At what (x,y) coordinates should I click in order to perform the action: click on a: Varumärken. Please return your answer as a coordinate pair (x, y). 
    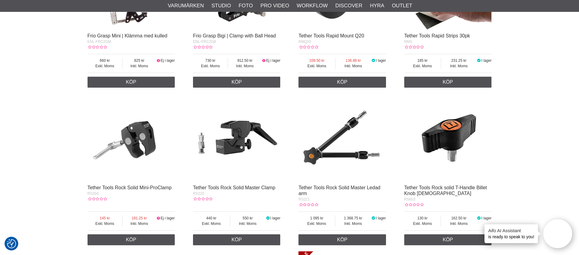
    Looking at the image, I should click on (186, 6).